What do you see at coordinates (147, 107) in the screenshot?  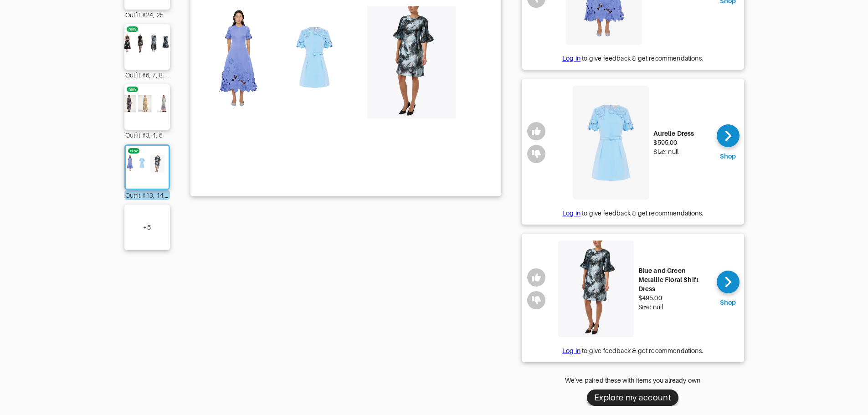 I see `img: Outfit Outfit #3, 4, 5` at bounding box center [147, 107].